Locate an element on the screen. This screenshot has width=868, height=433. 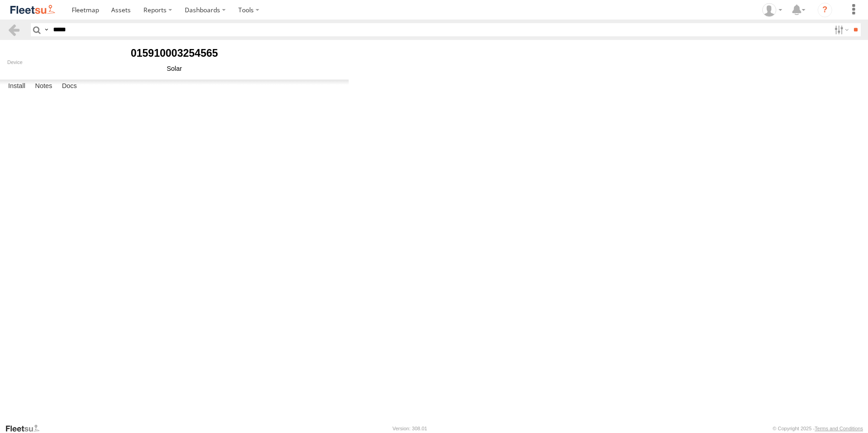
div: Device is located at coordinates (174, 62).